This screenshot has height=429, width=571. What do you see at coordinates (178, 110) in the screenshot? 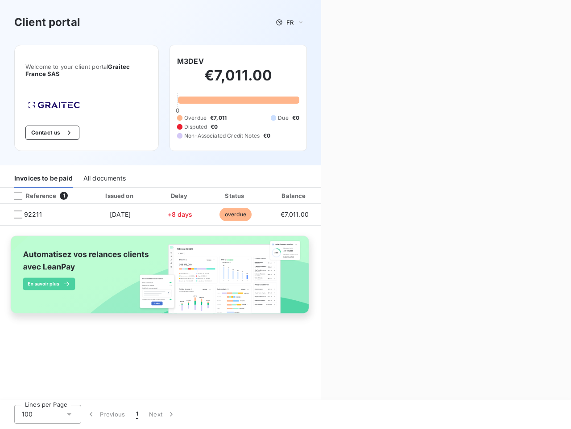
I see `span: 0` at bounding box center [178, 110].